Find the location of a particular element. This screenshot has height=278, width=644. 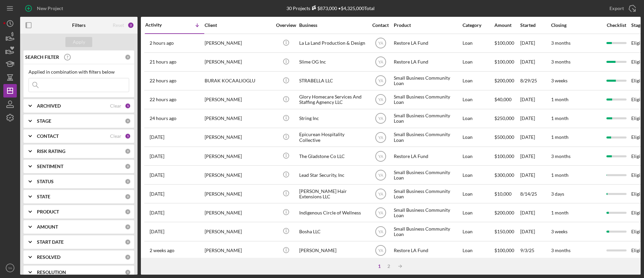

b: AMOUNT is located at coordinates (48, 227).